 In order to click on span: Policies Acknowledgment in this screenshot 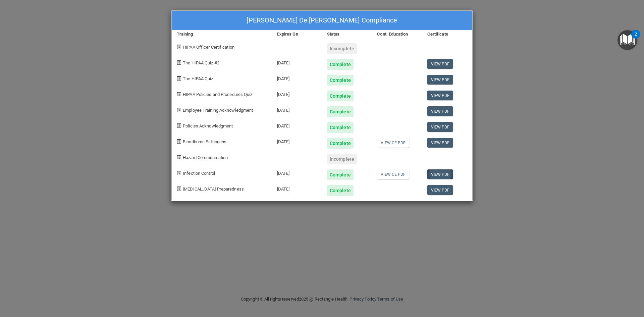, I will do `click(208, 126)`.